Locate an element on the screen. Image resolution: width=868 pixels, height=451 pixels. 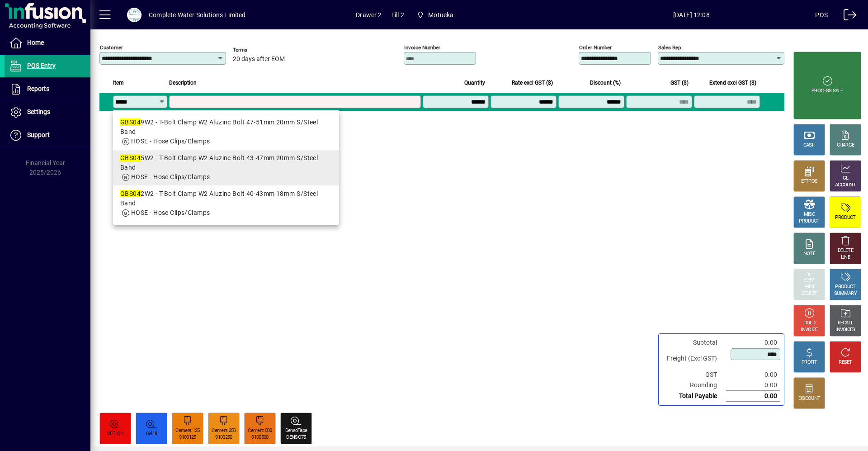
mat-option: GBS045W2 - T-Bolt Clamp W2 Aluzinc Bolt 43-47mm 20mm S/Steel Band is located at coordinates (226, 167).